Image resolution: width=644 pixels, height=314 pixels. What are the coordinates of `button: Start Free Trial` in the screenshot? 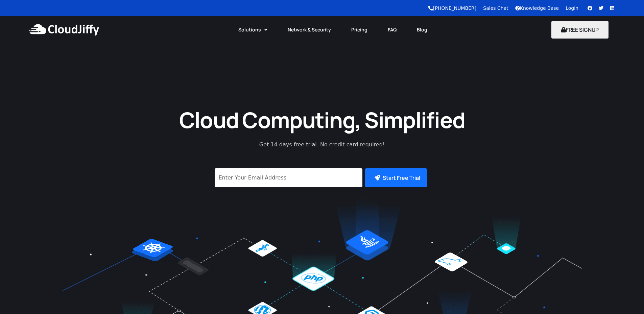 It's located at (396, 178).